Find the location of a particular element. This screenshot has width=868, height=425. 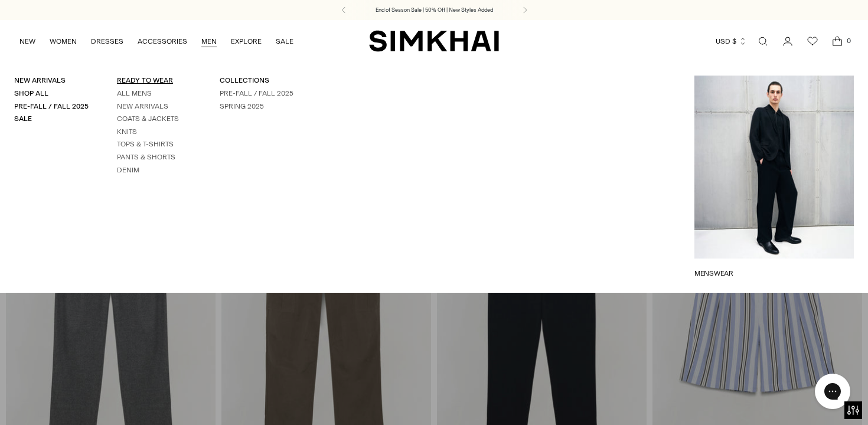

a: DRESSES is located at coordinates (107, 41).